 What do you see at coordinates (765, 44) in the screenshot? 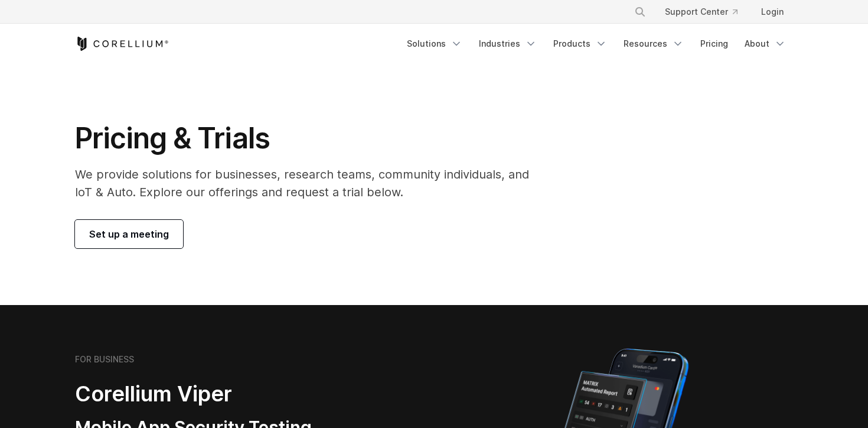
I see `a: About` at bounding box center [765, 44].